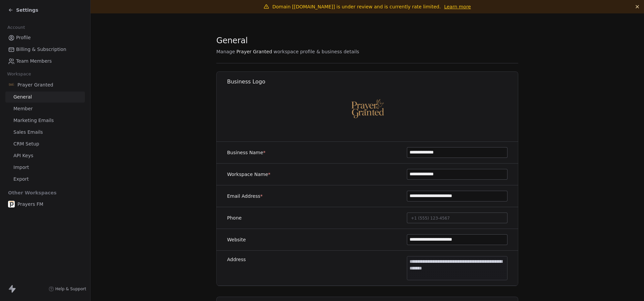 The image size is (644, 301). What do you see at coordinates (23, 155) in the screenshot?
I see `span: API Keys` at bounding box center [23, 155].